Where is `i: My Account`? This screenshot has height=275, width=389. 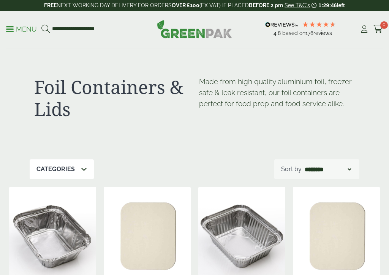
i: My Account is located at coordinates (364, 29).